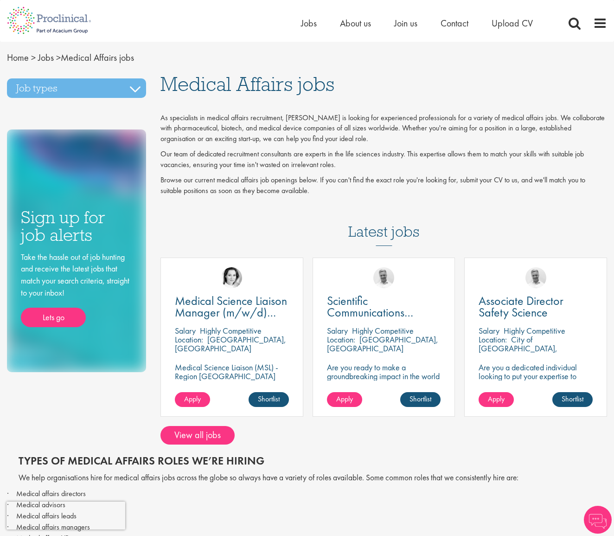  Describe the element at coordinates (232, 307) in the screenshot. I see `a: Medical Science Liaison Manager (m/w/d) Nephrologie` at that location.